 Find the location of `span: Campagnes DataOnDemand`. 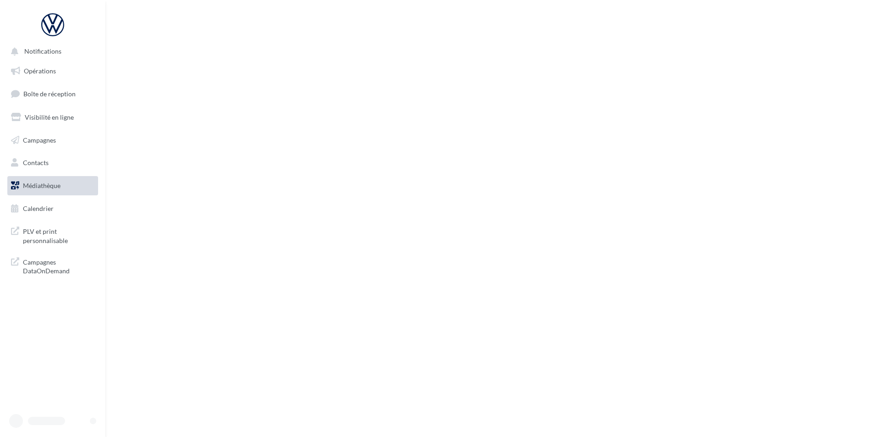

span: Campagnes DataOnDemand is located at coordinates (59, 265).